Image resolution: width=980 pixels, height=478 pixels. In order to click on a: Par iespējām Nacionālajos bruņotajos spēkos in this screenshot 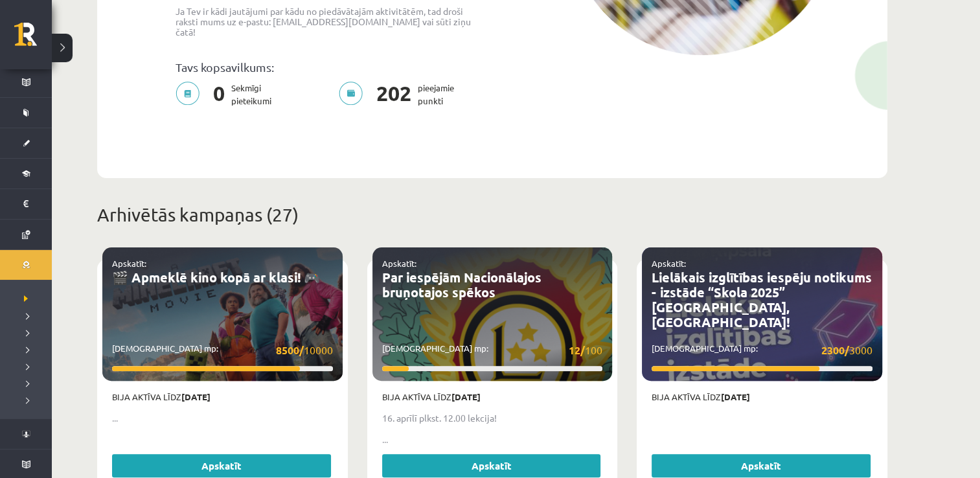, I will do `click(462, 284)`.